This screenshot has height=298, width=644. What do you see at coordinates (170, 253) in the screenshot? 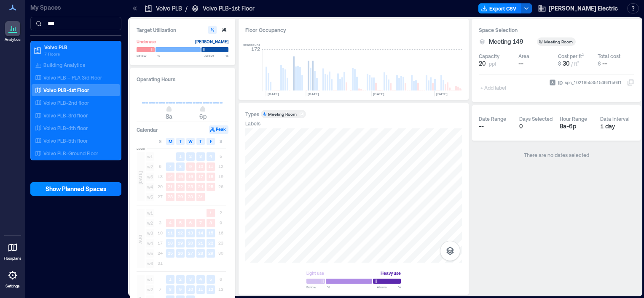
I see `text: 25` at bounding box center [170, 253].